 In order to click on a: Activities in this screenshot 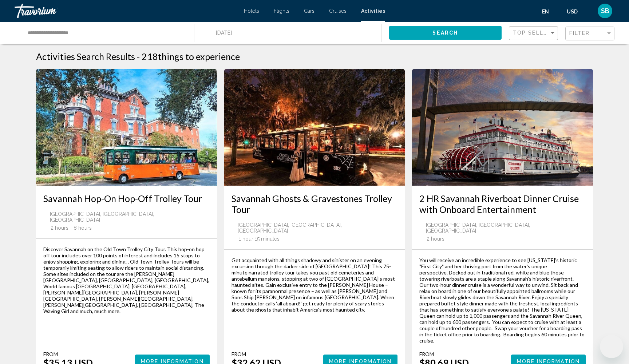, I will do `click(373, 11)`.